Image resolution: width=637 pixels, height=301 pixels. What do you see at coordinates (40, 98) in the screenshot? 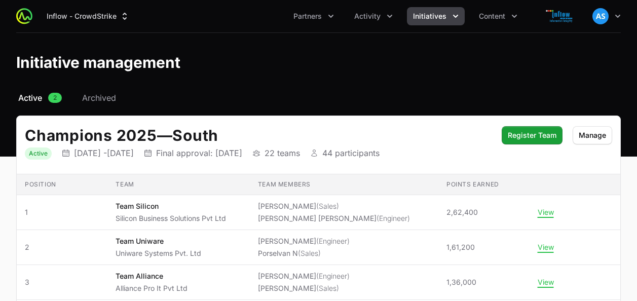
I see `a: Active2` at bounding box center [40, 98].